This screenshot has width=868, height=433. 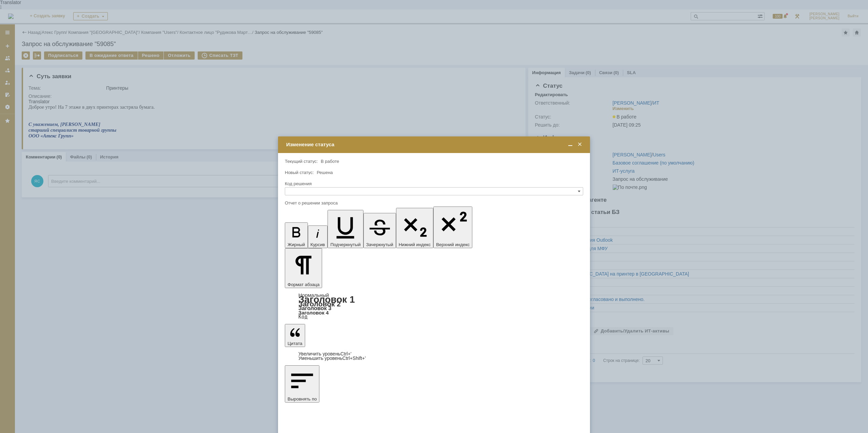 I want to click on button: Нижний индекс, so click(x=414, y=228).